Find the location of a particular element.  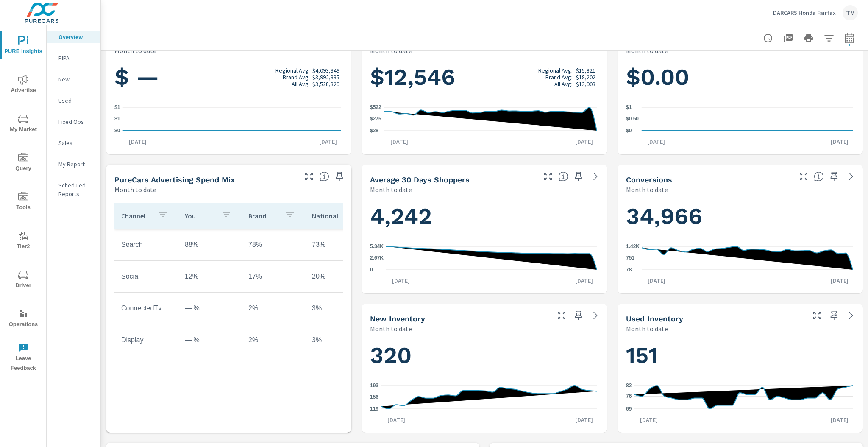

div: PIPA is located at coordinates (73, 58).